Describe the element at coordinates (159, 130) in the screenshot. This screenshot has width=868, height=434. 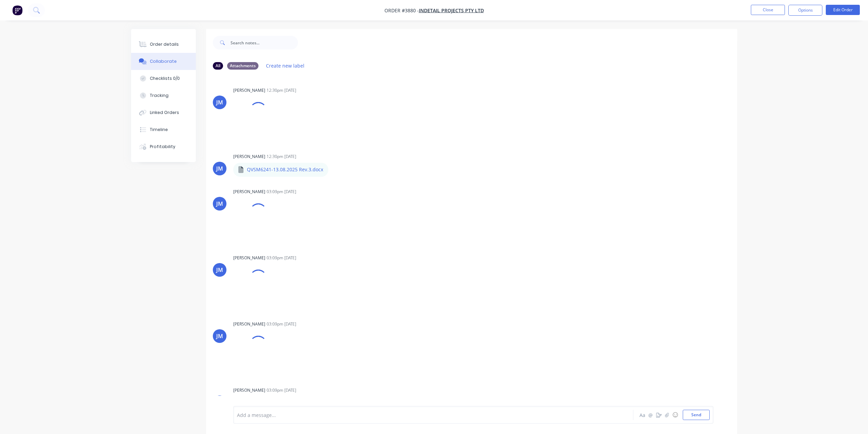
I see `div: Timeline` at that location.